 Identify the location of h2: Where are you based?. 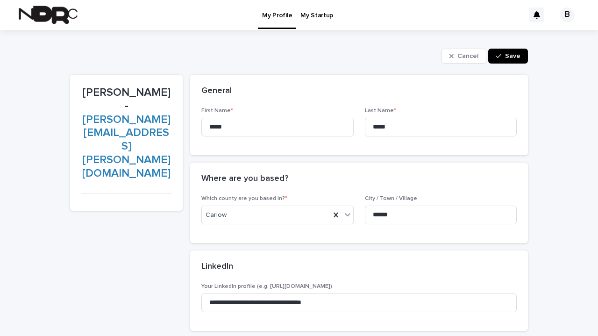
(245, 179).